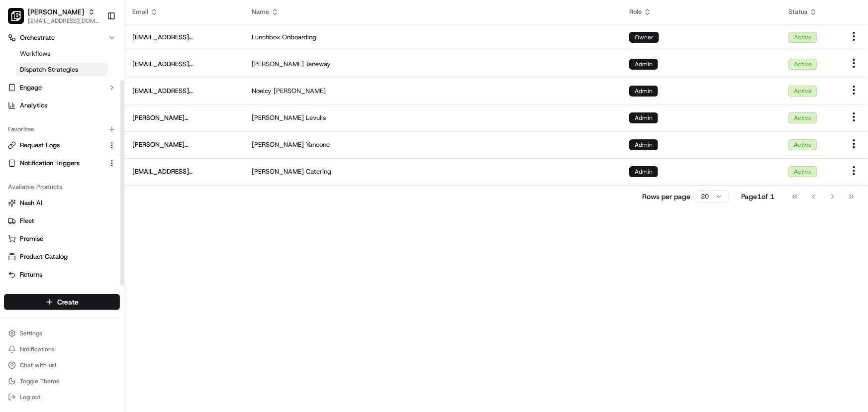 The width and height of the screenshot is (868, 412). I want to click on div: Available Products, so click(62, 187).